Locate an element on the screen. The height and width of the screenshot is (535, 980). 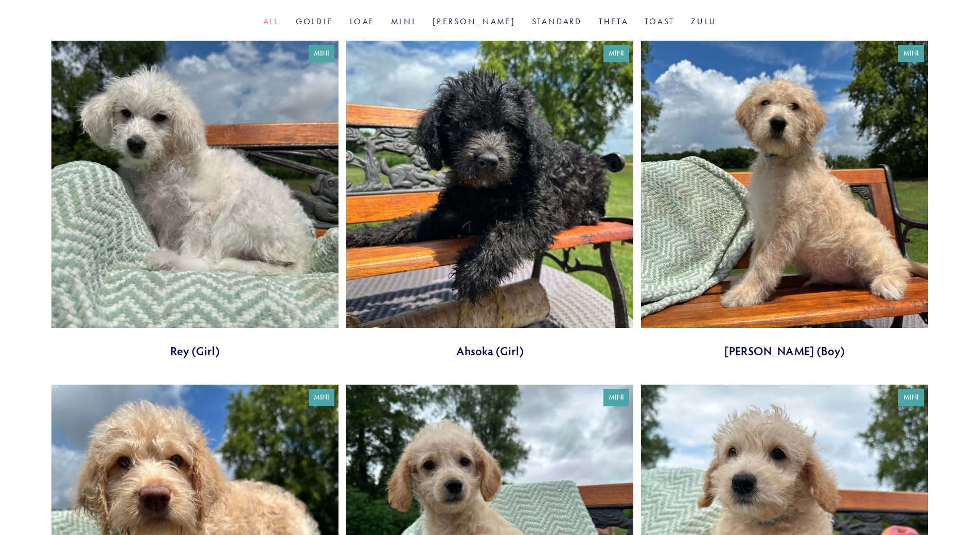
a: Standard is located at coordinates (557, 21).